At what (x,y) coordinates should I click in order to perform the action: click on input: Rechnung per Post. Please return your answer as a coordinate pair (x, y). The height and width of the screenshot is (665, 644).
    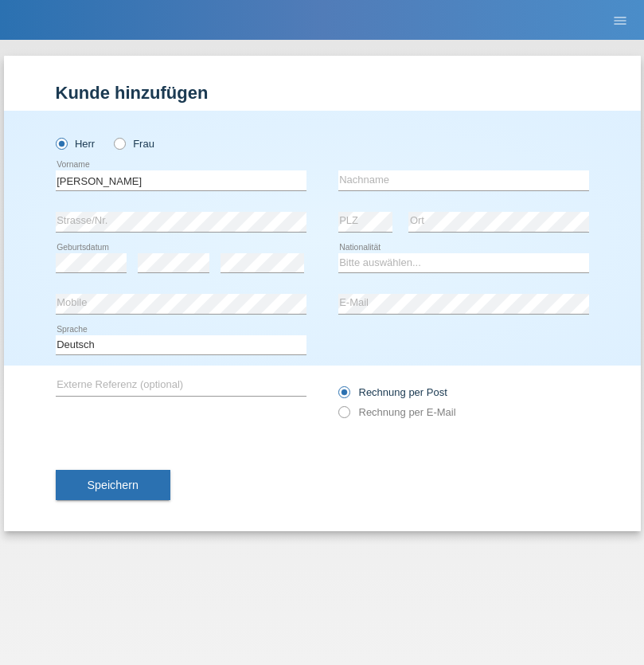
    Looking at the image, I should click on (343, 396).